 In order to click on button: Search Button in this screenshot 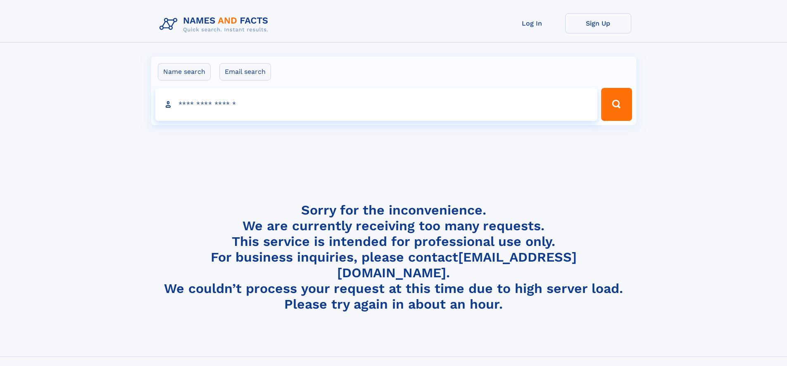, I will do `click(616, 105)`.